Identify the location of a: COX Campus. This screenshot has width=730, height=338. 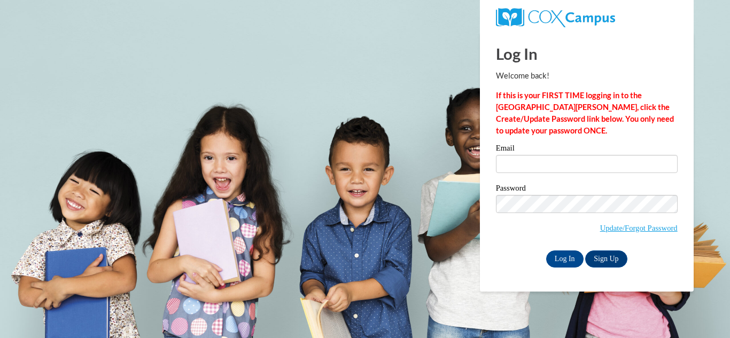
(555, 17).